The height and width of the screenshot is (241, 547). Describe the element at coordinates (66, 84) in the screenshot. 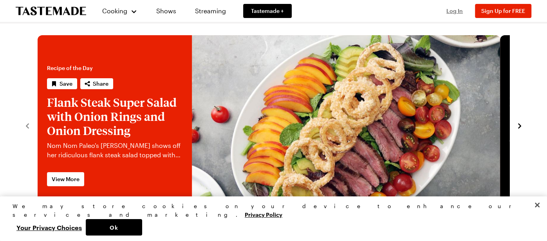

I see `span: Save` at that location.